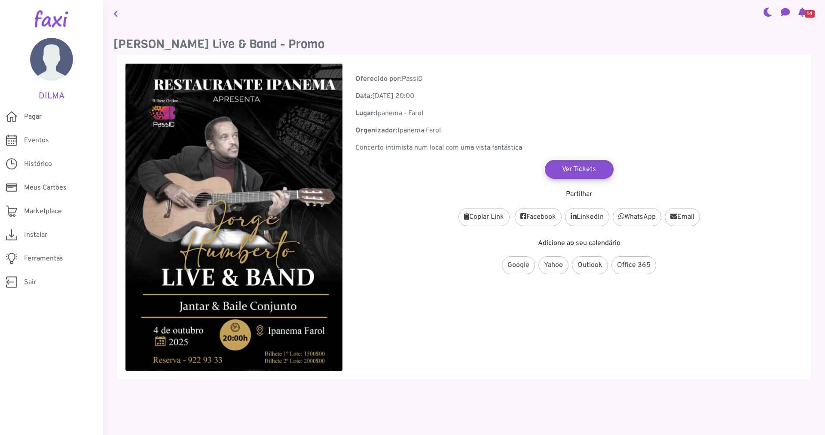  Describe the element at coordinates (376, 131) in the screenshot. I see `b: Organizador:` at that location.